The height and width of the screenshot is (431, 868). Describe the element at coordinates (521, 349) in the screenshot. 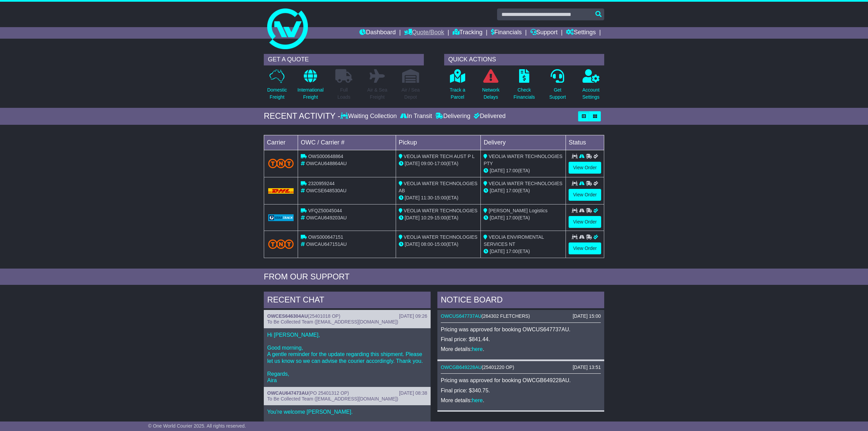

I see `p: More details: .` at that location.